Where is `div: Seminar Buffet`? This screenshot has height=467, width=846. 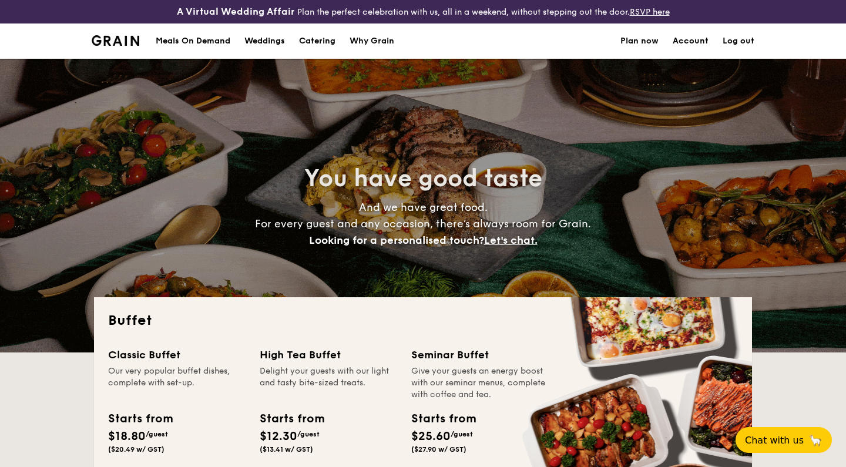
div: Seminar Buffet is located at coordinates (480, 355).